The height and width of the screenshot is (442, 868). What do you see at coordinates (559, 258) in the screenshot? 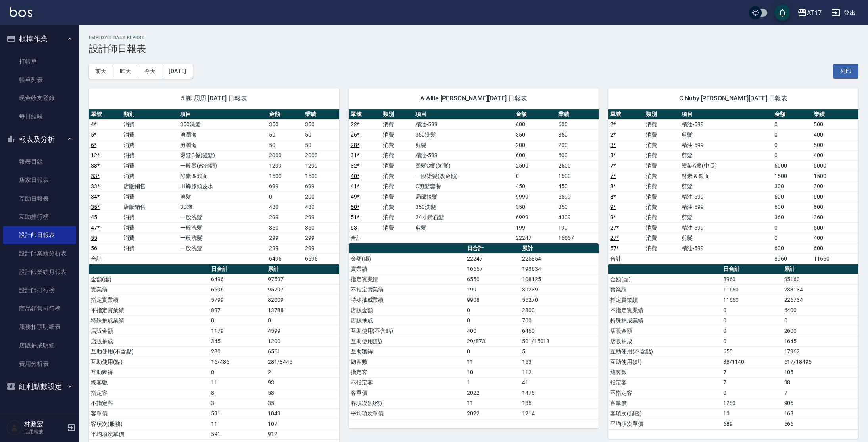
I see `td: 225854` at bounding box center [559, 258].